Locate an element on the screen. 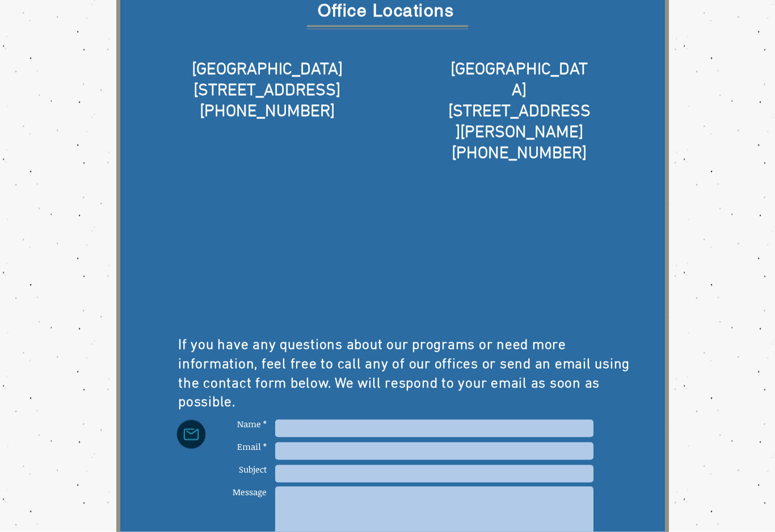 The width and height of the screenshot is (775, 532). span: Subject is located at coordinates (252, 470).